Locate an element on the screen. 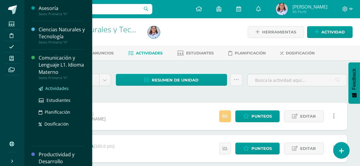  input: Busca la actividad aquí... is located at coordinates (297, 80).